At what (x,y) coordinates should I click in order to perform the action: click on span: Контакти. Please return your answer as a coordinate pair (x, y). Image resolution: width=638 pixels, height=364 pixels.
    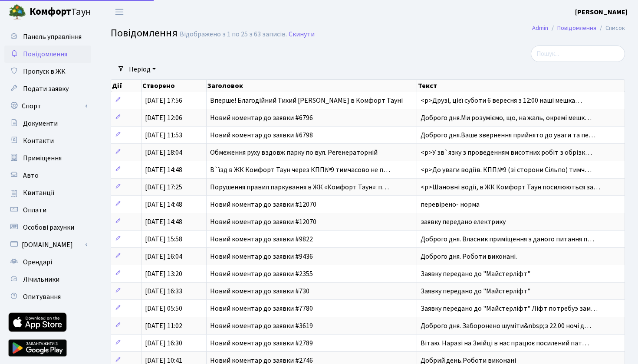
    Looking at the image, I should click on (38, 141).